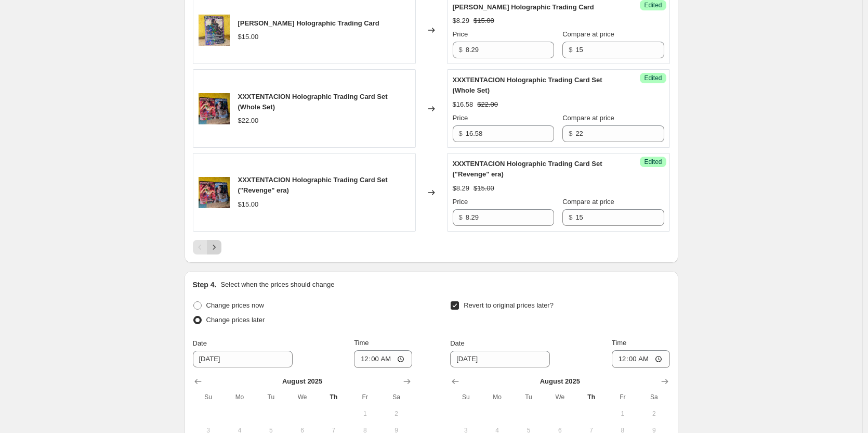 This screenshot has height=433, width=868. I want to click on div: $22.00, so click(248, 120).